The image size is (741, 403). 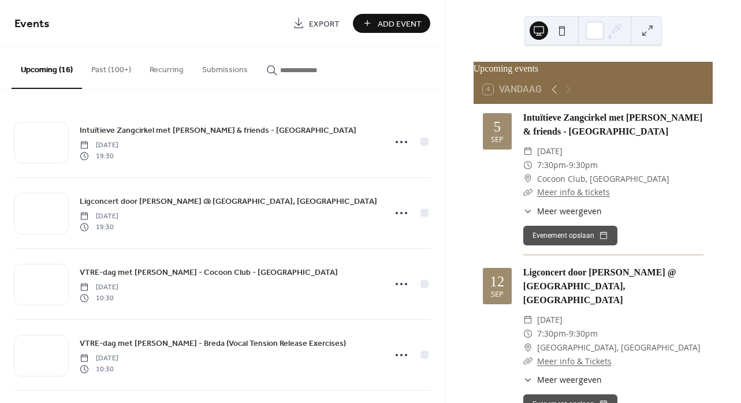 What do you see at coordinates (47, 68) in the screenshot?
I see `button: Upcoming (16)` at bounding box center [47, 68].